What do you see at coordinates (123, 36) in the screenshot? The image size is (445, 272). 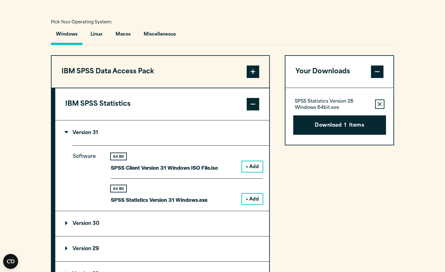 I see `button: Macos` at bounding box center [123, 36].